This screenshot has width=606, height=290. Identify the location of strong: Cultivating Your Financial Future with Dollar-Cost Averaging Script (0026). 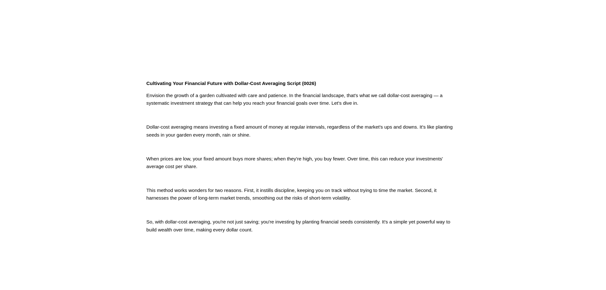
(231, 83).